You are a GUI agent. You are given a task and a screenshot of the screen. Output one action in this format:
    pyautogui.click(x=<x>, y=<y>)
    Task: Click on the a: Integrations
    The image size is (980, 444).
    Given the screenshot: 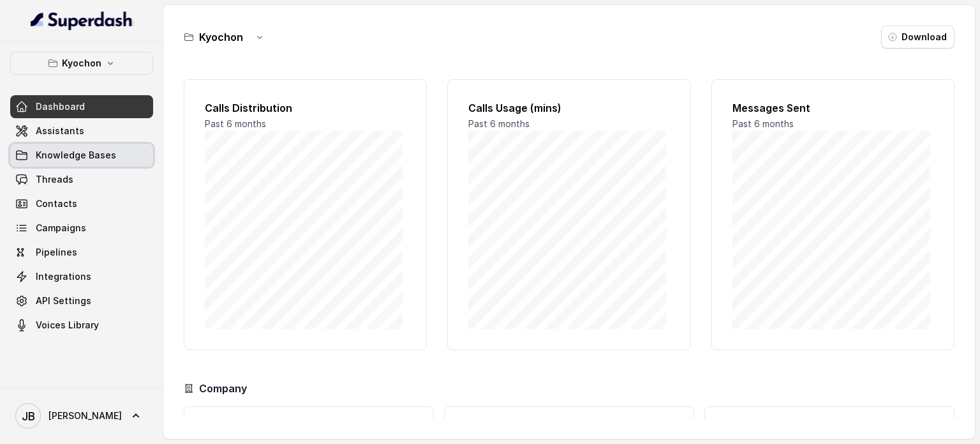 What is the action you would take?
    pyautogui.click(x=81, y=276)
    